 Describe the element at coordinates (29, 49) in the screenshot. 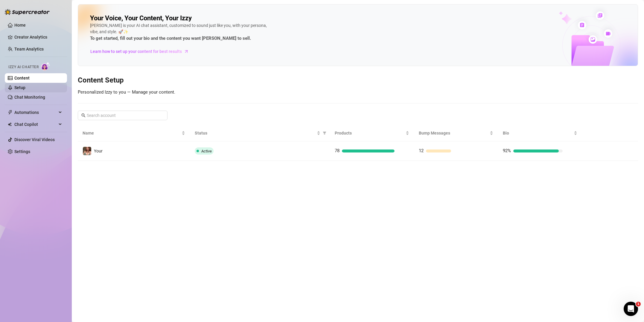

I see `a: Team Analytics` at that location.